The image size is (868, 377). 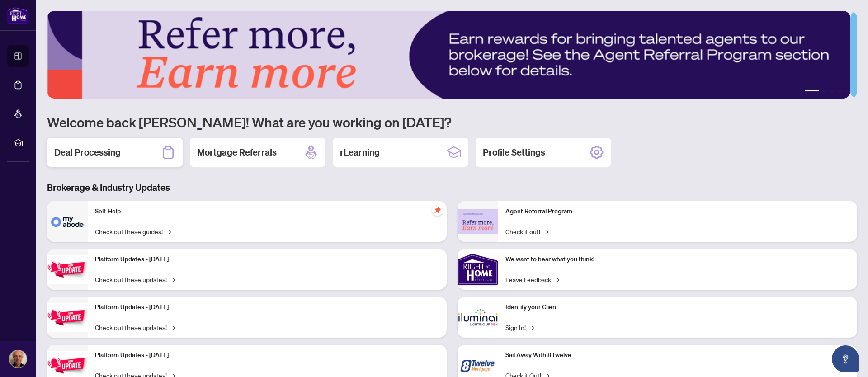 I want to click on h2: rLearning, so click(x=360, y=152).